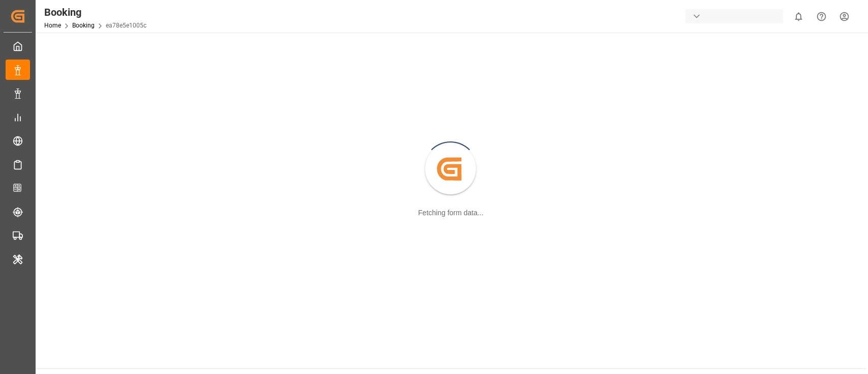 Image resolution: width=868 pixels, height=374 pixels. I want to click on a: Home, so click(52, 26).